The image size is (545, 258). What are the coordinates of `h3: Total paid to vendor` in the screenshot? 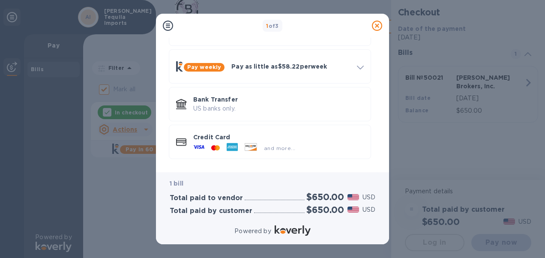 It's located at (206, 198).